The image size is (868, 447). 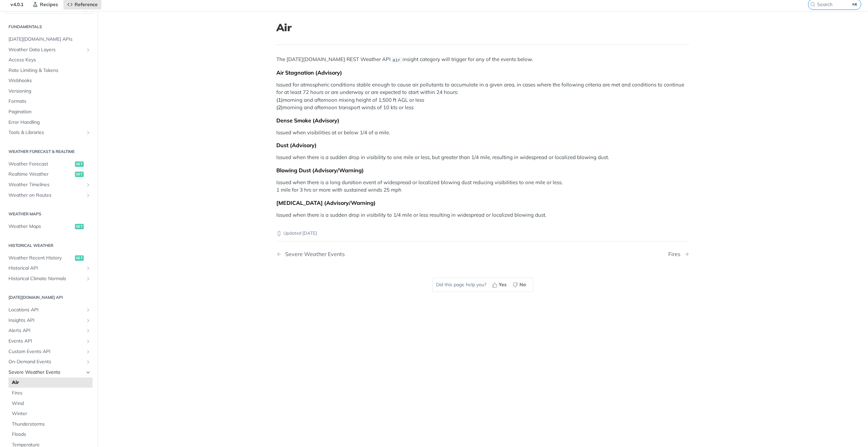 I want to click on span: Pagination, so click(x=49, y=112).